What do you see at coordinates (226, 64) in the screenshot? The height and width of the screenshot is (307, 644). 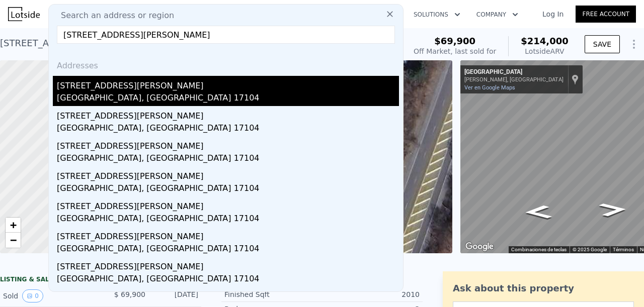 I see `div: Addresses` at bounding box center [226, 64].